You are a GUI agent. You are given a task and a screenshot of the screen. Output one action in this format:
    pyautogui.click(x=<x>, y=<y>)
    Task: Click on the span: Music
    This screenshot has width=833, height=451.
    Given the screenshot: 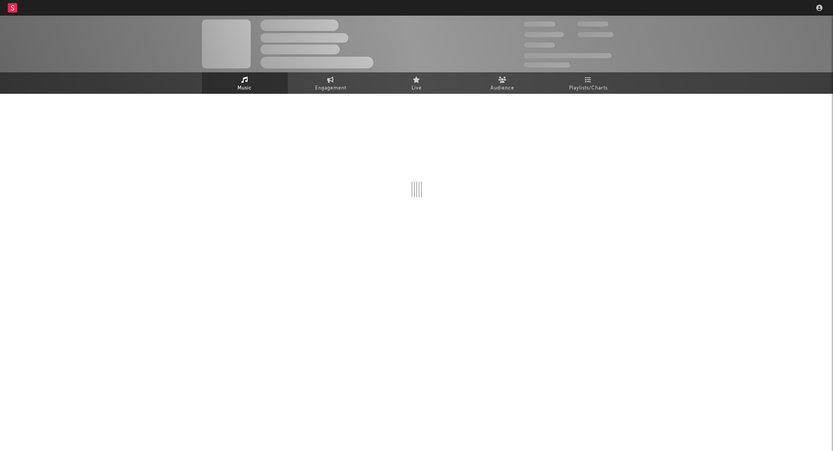 What is the action you would take?
    pyautogui.click(x=245, y=88)
    